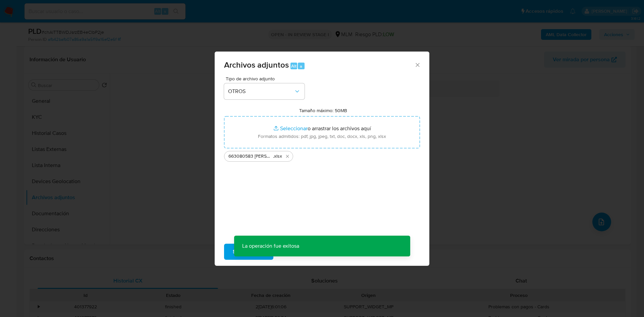 This screenshot has height=317, width=644. Describe the element at coordinates (249, 252) in the screenshot. I see `button: Subir archivo` at that location.